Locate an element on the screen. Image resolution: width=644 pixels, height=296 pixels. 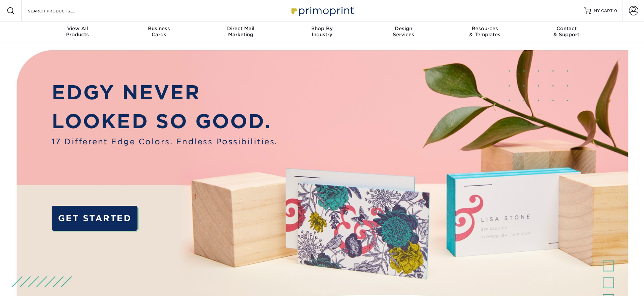
span: Design is located at coordinates (403, 29).